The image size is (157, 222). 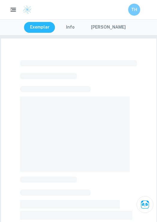 What do you see at coordinates (26, 10) in the screenshot?
I see `a: Clastify logo` at bounding box center [26, 10].